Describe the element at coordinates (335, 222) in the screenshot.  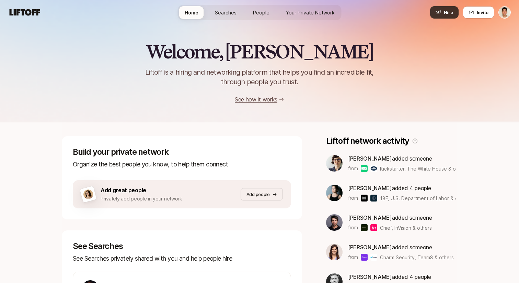
I see `img: 1ec05670_0ea3_42c5_8156_a8508411ea81.jpg` at that location.